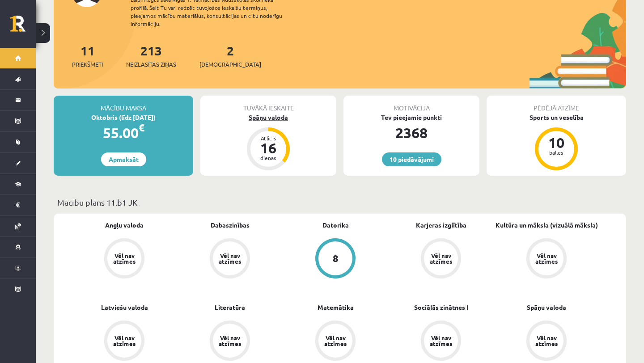 The width and height of the screenshot is (644, 363). Describe the element at coordinates (269, 158) in the screenshot. I see `div: dienas` at that location.